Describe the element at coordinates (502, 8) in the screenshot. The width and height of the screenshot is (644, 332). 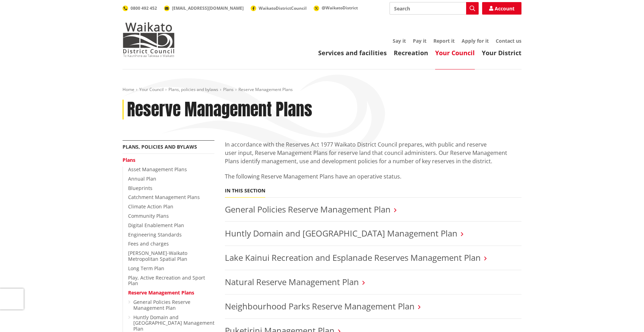
I see `a: Account` at that location.